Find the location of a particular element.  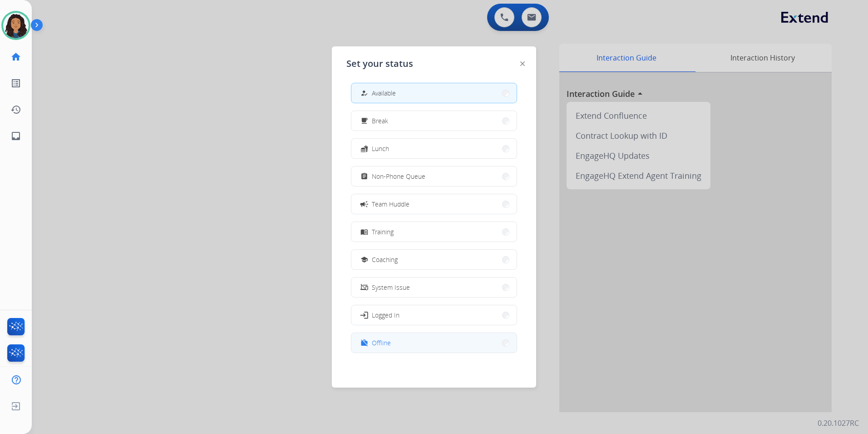

mat-icon: free_breakfast is located at coordinates (365, 121).